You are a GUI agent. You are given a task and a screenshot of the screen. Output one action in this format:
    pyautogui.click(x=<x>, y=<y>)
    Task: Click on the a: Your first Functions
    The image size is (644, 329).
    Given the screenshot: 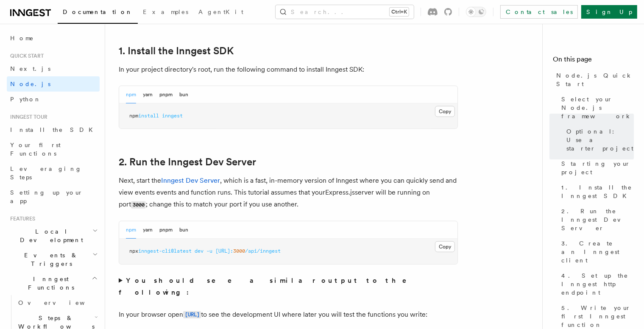 What is the action you would take?
    pyautogui.click(x=53, y=149)
    